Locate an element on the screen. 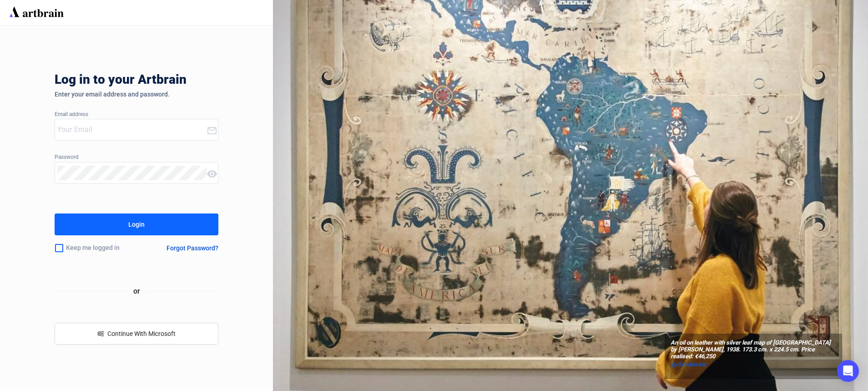 The image size is (868, 391). button: Login is located at coordinates (136, 224).